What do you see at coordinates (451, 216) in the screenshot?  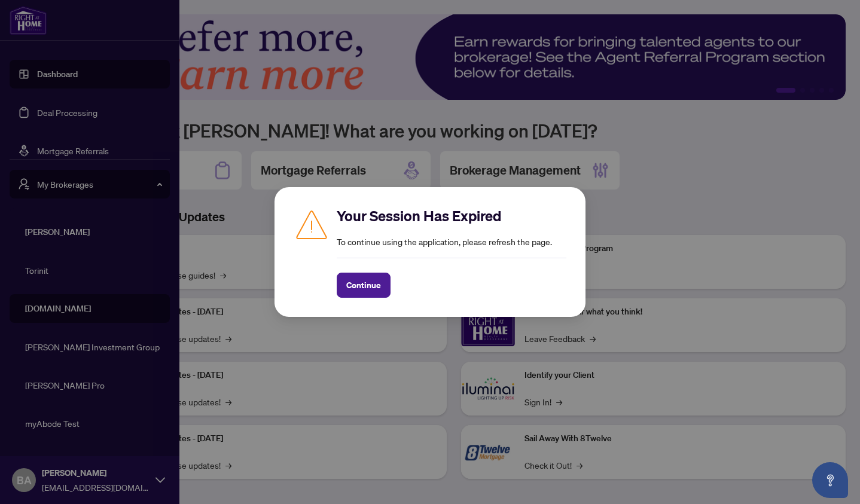 I see `h2: Your Session Has Expired` at bounding box center [451, 216].